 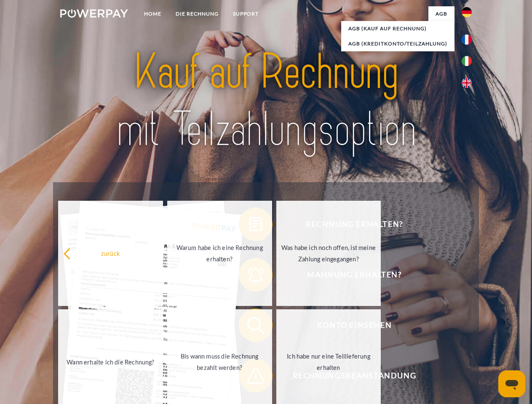 What do you see at coordinates (466, 83) in the screenshot?
I see `img: en` at bounding box center [466, 83].